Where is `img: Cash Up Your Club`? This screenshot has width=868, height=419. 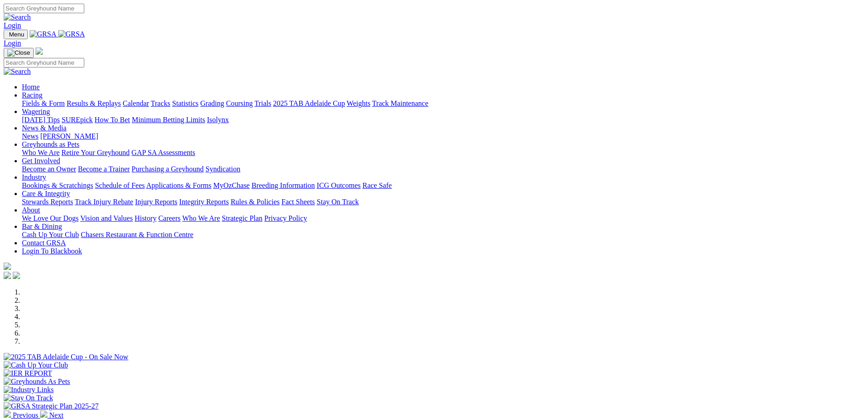
img: Cash Up Your Club is located at coordinates (35, 366).